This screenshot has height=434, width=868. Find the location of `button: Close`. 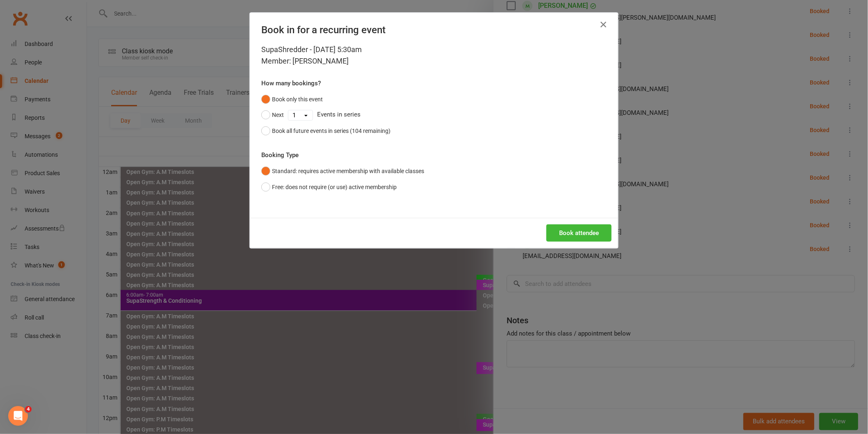

button: Close is located at coordinates (604, 25).